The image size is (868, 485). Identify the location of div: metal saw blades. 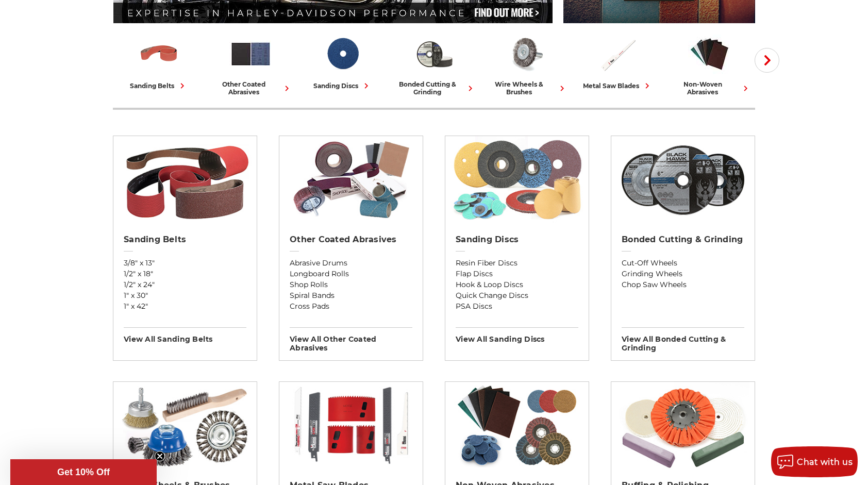
(617, 85).